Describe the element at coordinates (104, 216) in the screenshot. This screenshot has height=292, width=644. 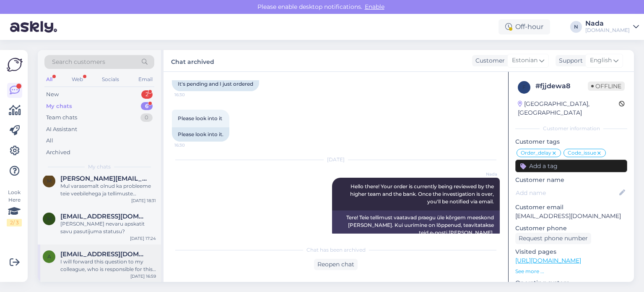
I see `span: martinscelms4@gmail.com` at that location.